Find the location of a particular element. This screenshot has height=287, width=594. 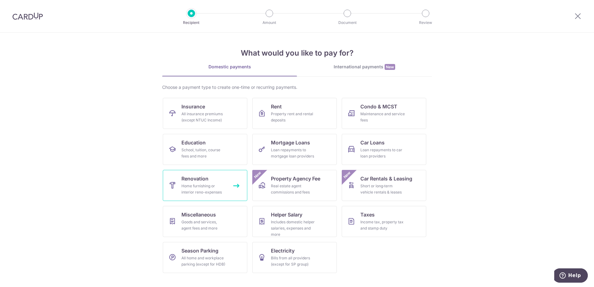

div: All insurance premiums (except NTUC Income) is located at coordinates (204, 117).